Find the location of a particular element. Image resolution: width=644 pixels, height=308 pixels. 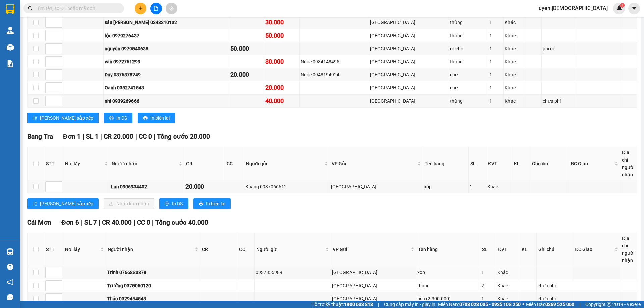

span: CR 20.000 is located at coordinates (119, 137).